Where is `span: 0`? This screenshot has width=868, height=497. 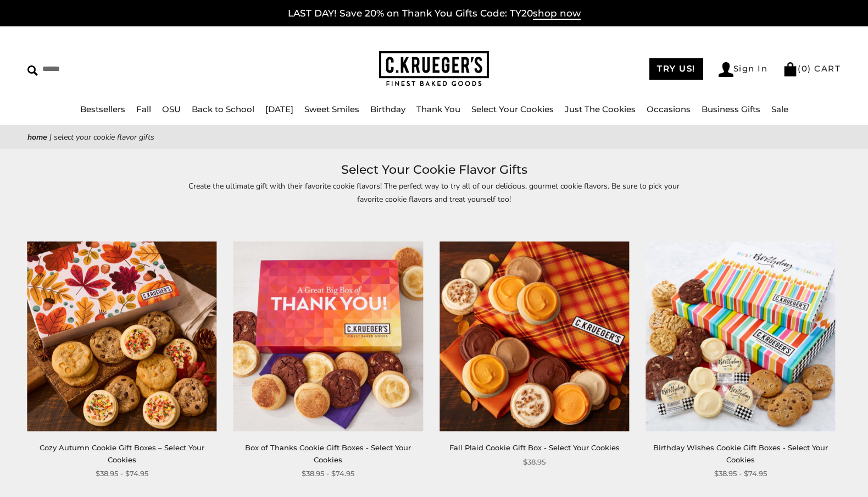 span: 0 is located at coordinates (805, 68).